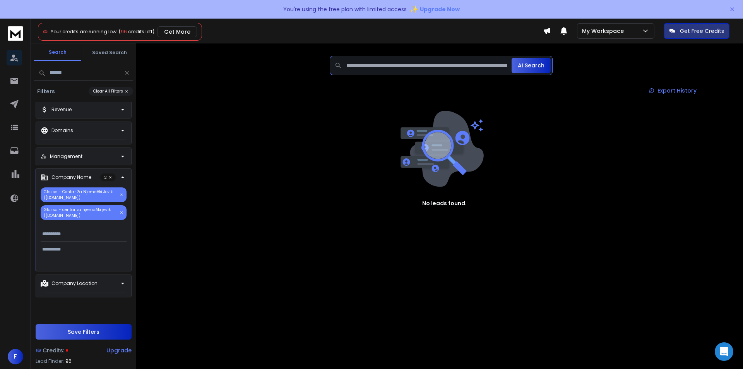  Describe the element at coordinates (531, 65) in the screenshot. I see `button: AI Search` at that location.